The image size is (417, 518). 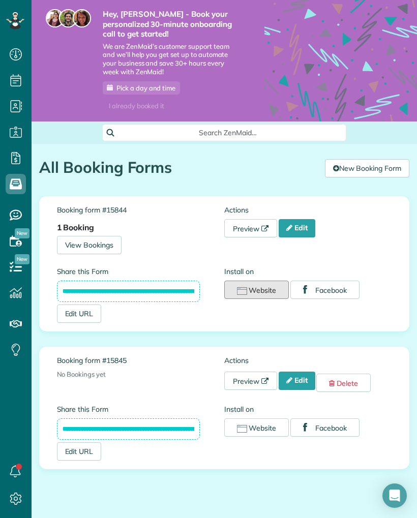 What do you see at coordinates (76, 227) in the screenshot?
I see `strong: 1 Booking` at bounding box center [76, 227].